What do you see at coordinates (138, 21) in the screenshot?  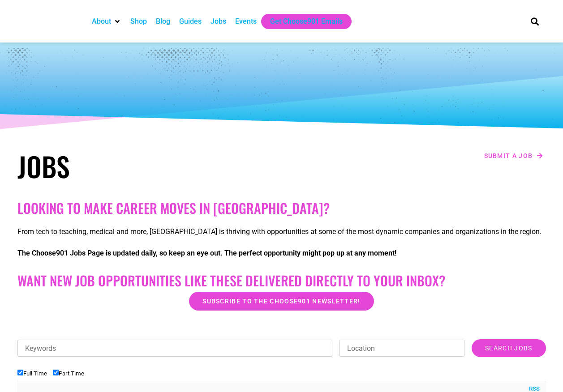 I see `div: Shop` at bounding box center [138, 21].